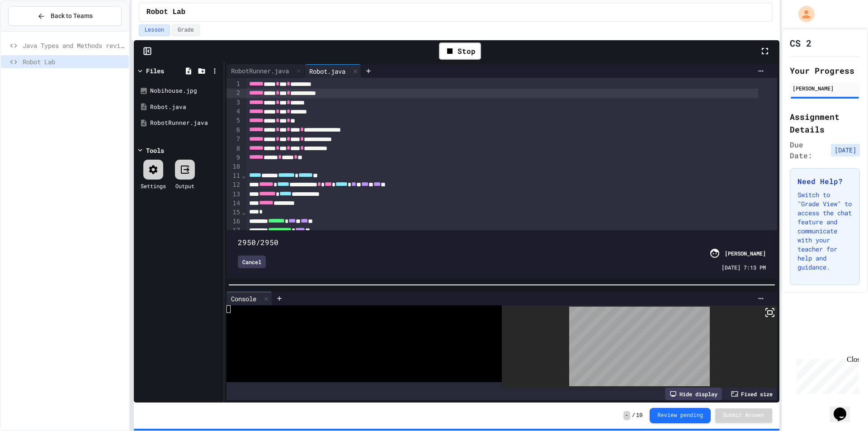  What do you see at coordinates (155, 151) in the screenshot?
I see `div: Tools` at bounding box center [155, 151].